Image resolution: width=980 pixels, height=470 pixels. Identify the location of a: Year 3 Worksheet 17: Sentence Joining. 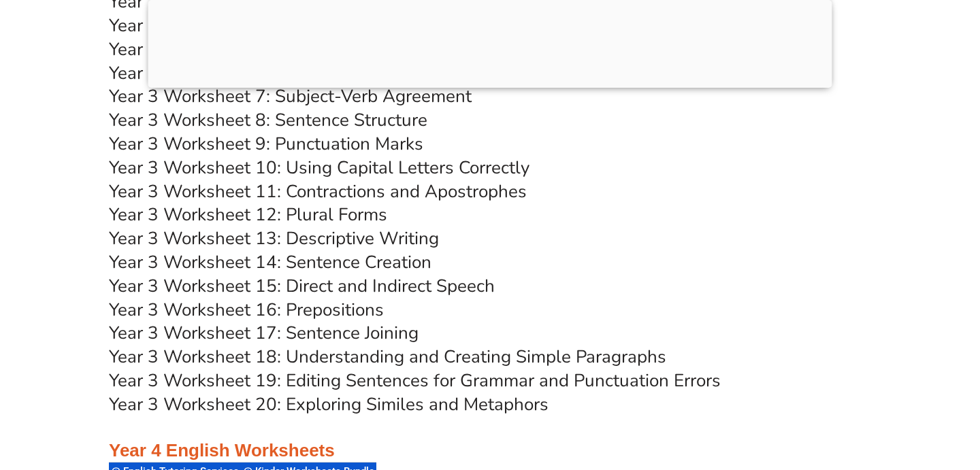
(263, 333).